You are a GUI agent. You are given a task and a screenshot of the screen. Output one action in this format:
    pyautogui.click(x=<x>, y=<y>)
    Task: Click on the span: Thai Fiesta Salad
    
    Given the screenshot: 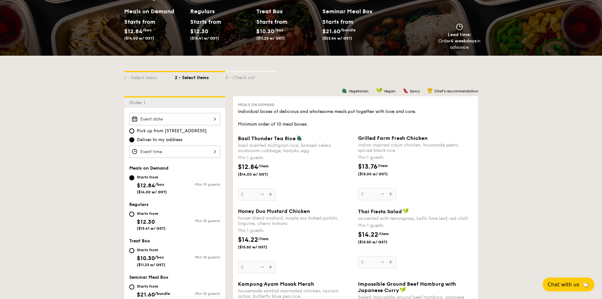 What is the action you would take?
    pyautogui.click(x=380, y=211)
    